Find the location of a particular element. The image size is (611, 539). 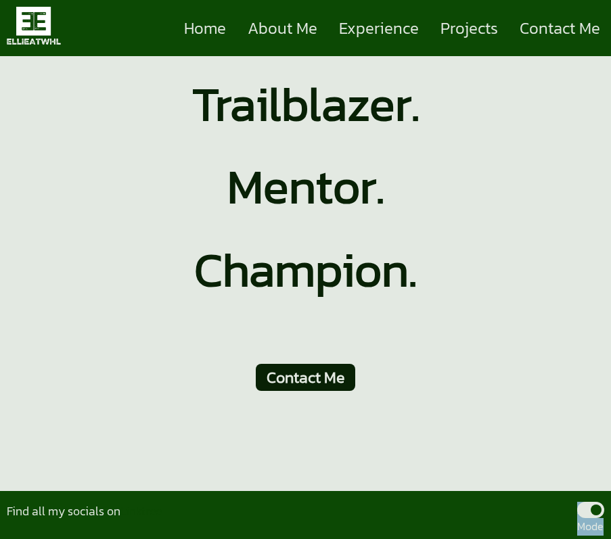

a: About Me is located at coordinates (282, 28).